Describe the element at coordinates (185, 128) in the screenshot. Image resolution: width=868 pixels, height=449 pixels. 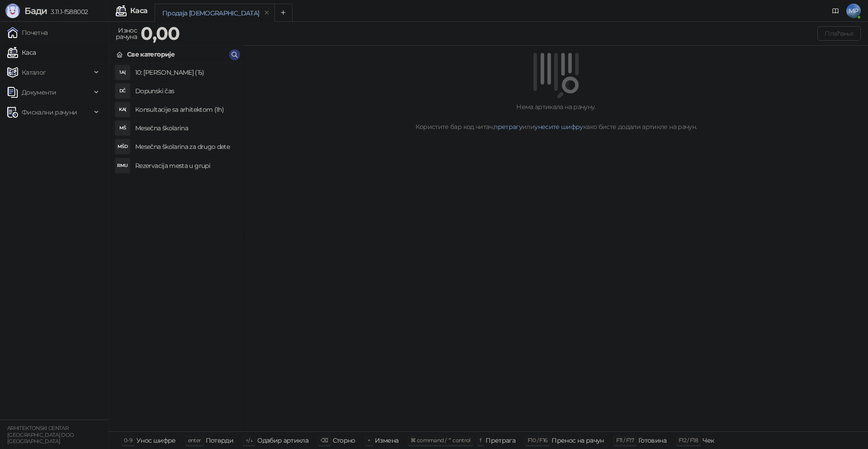
I see `h4: Mesečna školarina` at that location.